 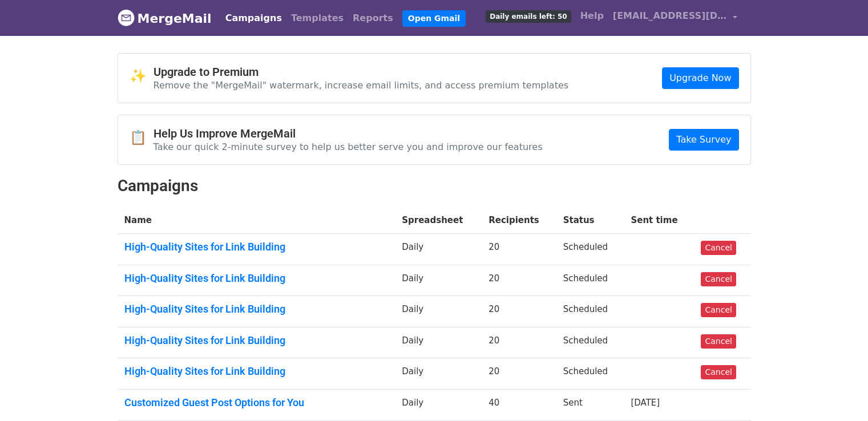 I want to click on a: Open Gmail, so click(x=434, y=18).